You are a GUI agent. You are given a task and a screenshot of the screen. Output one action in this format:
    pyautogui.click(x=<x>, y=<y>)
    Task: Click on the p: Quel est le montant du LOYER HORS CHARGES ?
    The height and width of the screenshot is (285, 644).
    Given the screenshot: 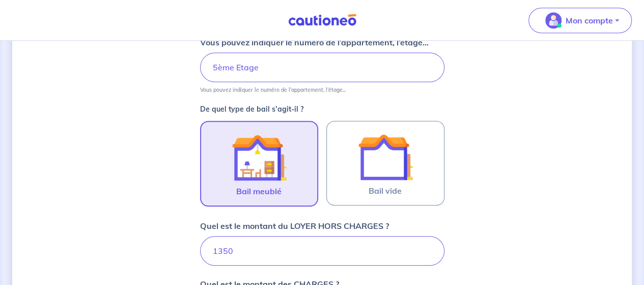 What is the action you would take?
    pyautogui.click(x=294, y=226)
    